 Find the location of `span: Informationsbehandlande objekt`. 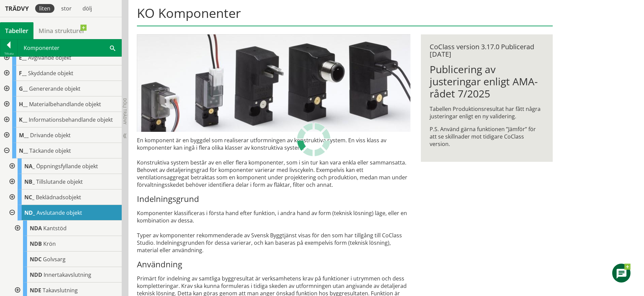

span: Informationsbehandlande objekt is located at coordinates (71, 120).